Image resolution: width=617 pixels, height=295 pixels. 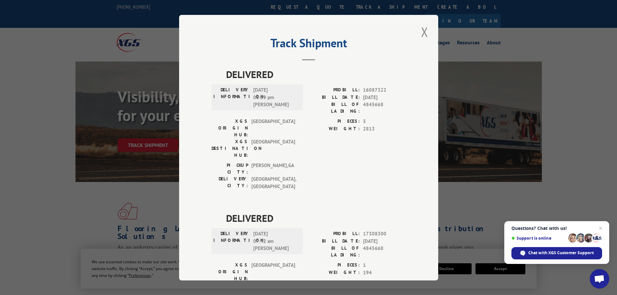 I want to click on span: 194, so click(x=385, y=273).